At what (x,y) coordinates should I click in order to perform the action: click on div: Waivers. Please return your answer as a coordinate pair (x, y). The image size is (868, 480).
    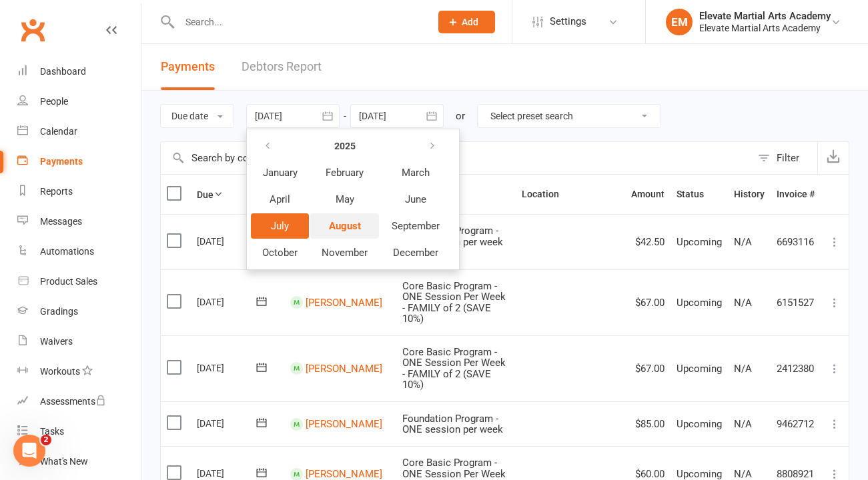
    Looking at the image, I should click on (56, 341).